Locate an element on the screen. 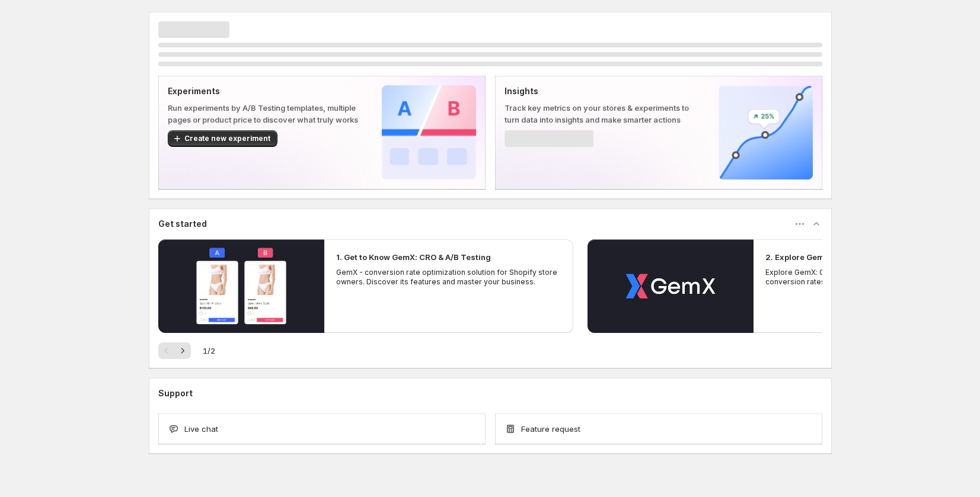 The width and height of the screenshot is (980, 497). p: Run experiments by A/B Testing templates, multiple pages or product price to discover what truly ... is located at coordinates (265, 114).